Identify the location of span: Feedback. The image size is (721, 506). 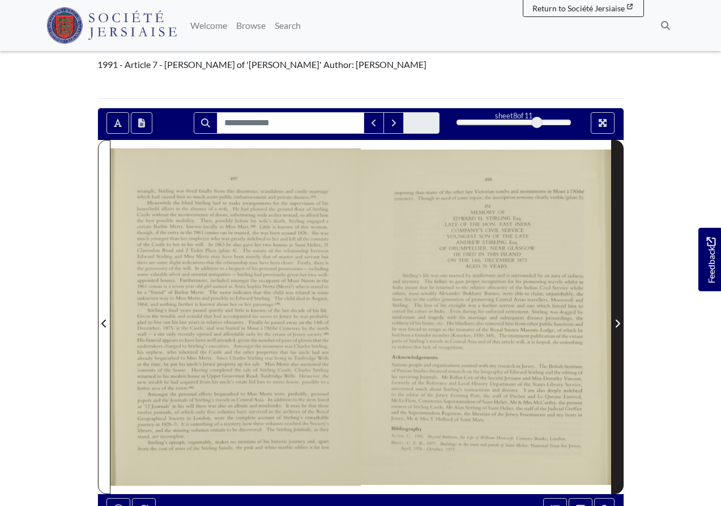
(711, 259).